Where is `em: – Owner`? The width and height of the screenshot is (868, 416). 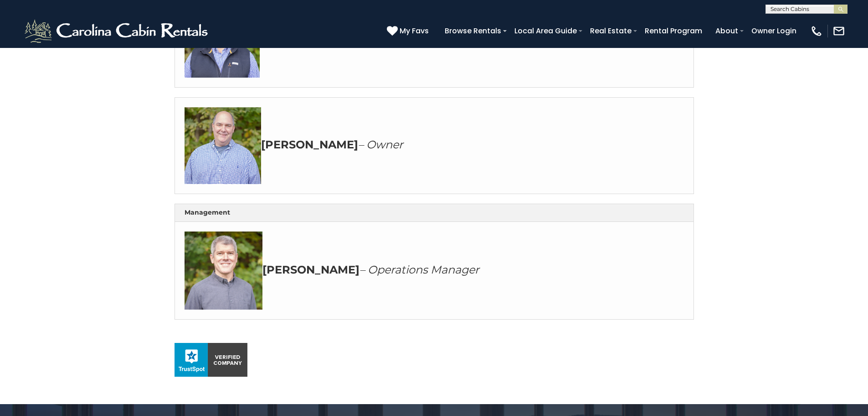 em: – Owner is located at coordinates (380, 144).